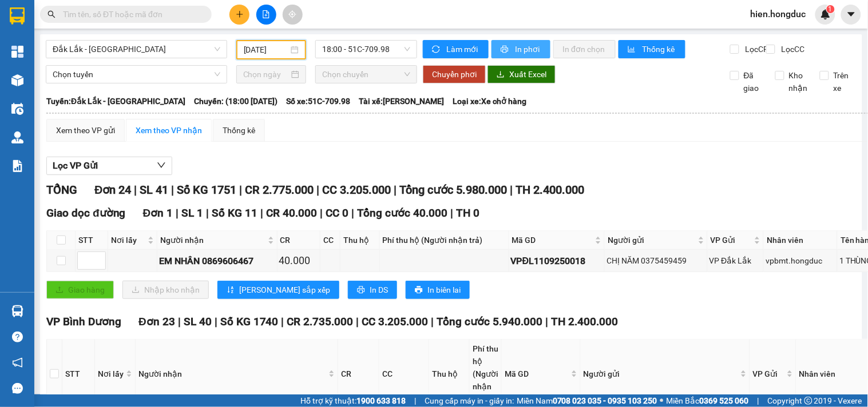 The image size is (868, 407). Describe the element at coordinates (17, 363) in the screenshot. I see `span: notification` at that location.